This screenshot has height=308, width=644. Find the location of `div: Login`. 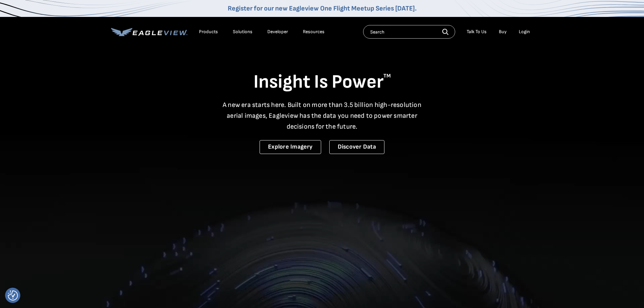

div: Login is located at coordinates (525, 32).